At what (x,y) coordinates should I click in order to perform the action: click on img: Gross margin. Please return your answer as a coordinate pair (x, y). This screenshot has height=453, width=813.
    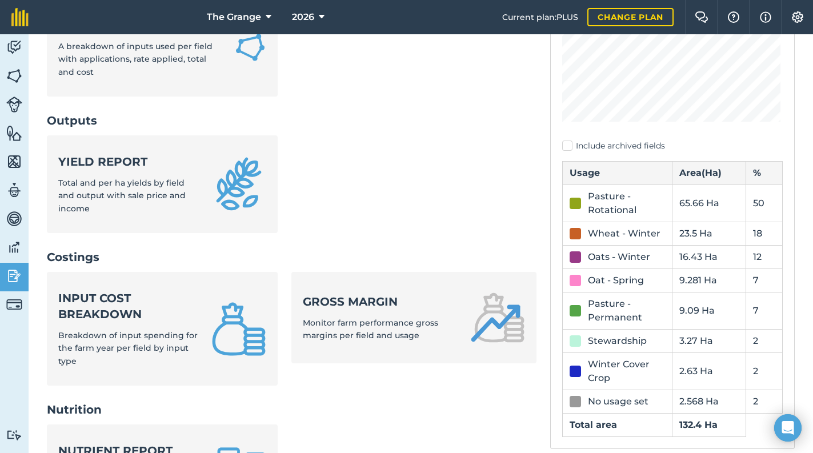
    Looking at the image, I should click on (498, 318).